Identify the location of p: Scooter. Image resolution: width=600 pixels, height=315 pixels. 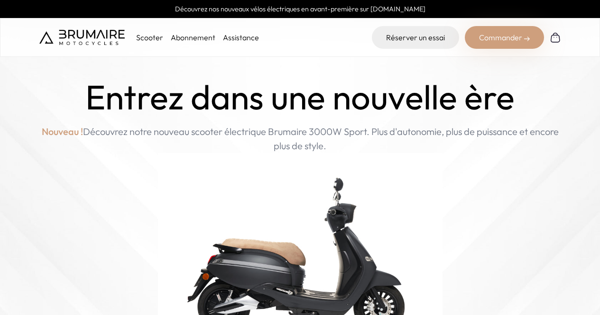
(149, 37).